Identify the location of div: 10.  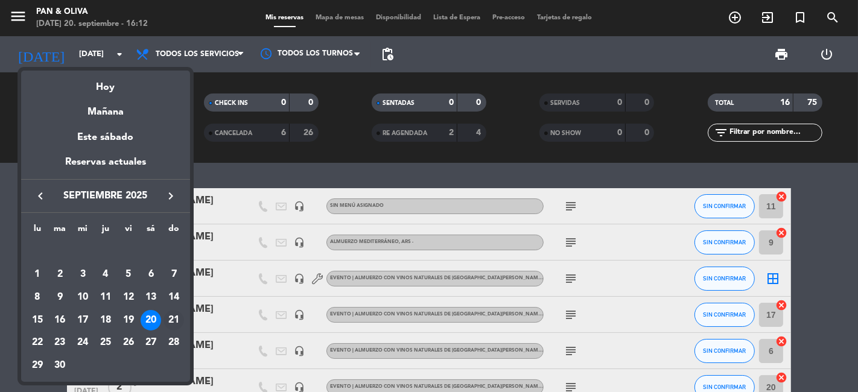
(83, 298).